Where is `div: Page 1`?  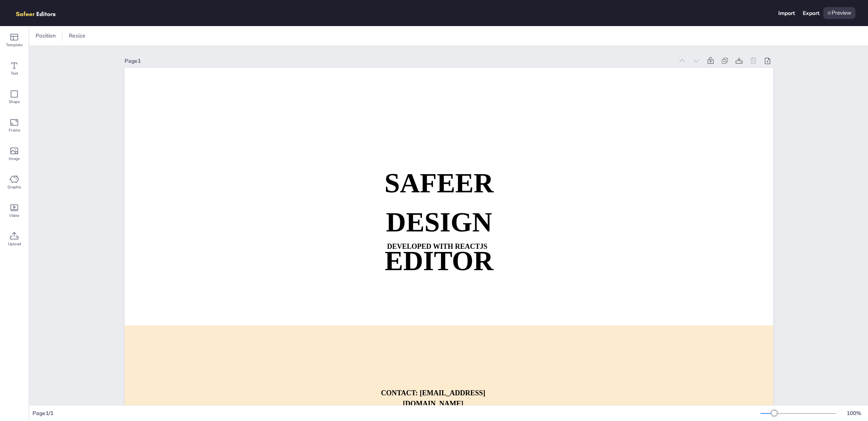
div: Page 1 is located at coordinates (399, 61).